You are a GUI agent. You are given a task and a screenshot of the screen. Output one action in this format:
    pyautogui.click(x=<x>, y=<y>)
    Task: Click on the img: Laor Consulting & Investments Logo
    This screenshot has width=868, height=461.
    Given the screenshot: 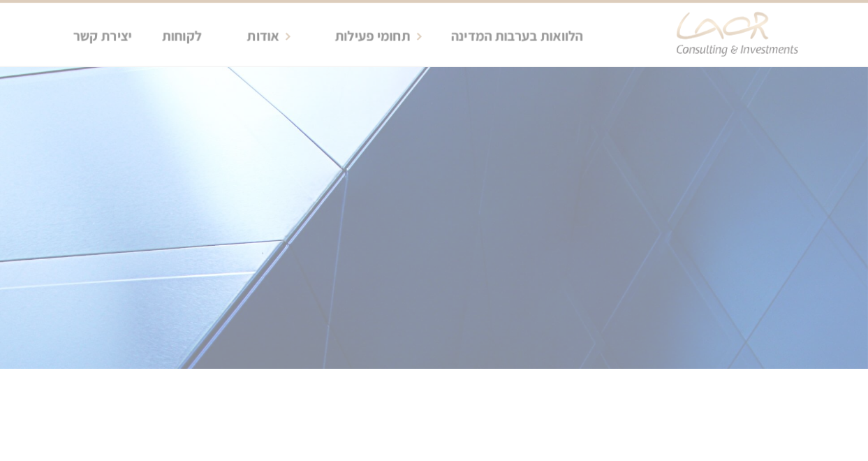 What is the action you would take?
    pyautogui.click(x=738, y=34)
    